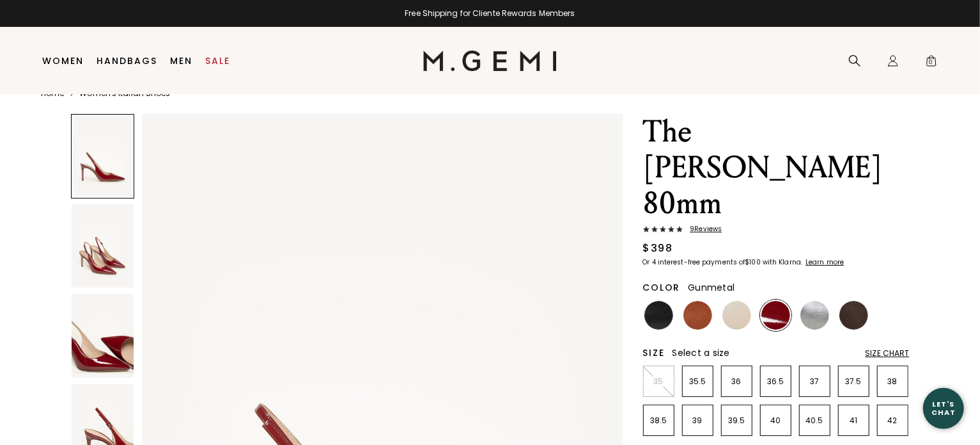 This screenshot has height=445, width=980. What do you see at coordinates (694, 262) in the screenshot?
I see `klarna-placement-style-body: Or 4 interest-free payments of` at bounding box center [694, 262].